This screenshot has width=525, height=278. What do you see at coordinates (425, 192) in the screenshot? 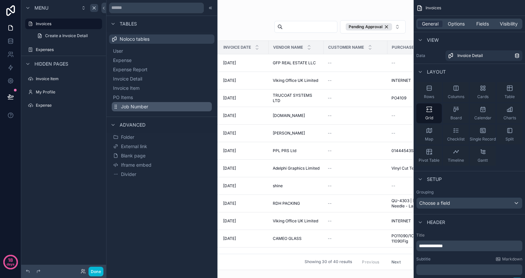
I see `label: Grouping` at bounding box center [425, 192].